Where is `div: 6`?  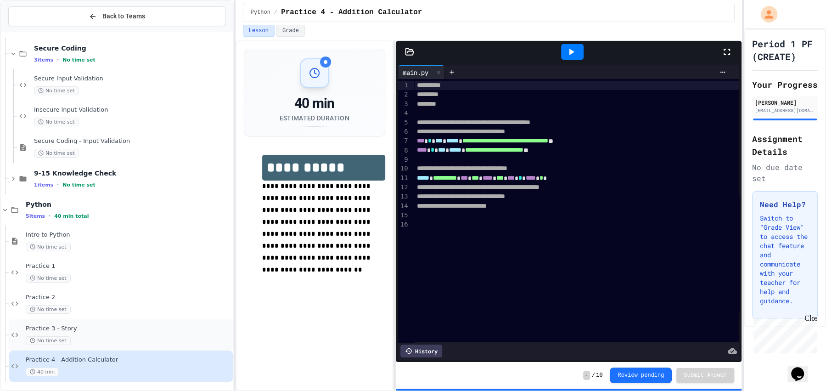
div: 6 is located at coordinates (403, 132).